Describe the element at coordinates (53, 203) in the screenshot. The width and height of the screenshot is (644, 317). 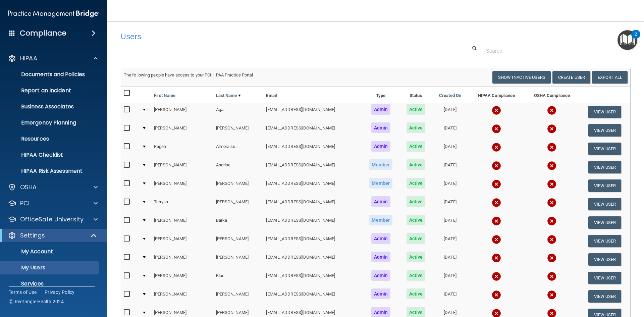
I see `a: PCI` at that location.